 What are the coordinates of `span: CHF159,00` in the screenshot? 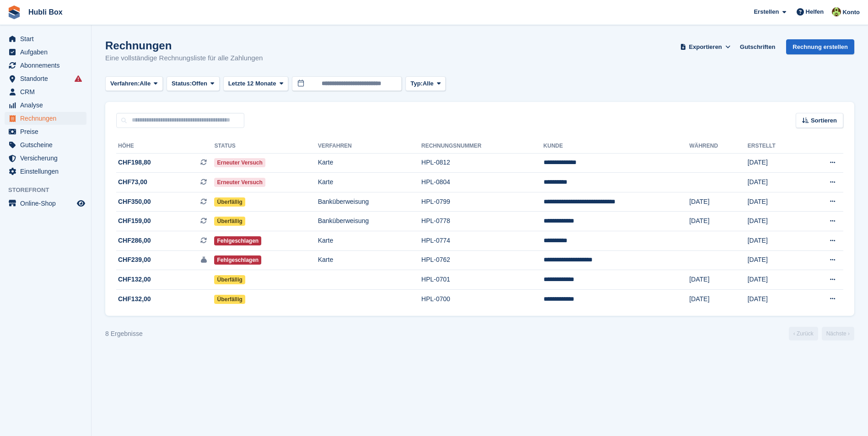 It's located at (134, 221).